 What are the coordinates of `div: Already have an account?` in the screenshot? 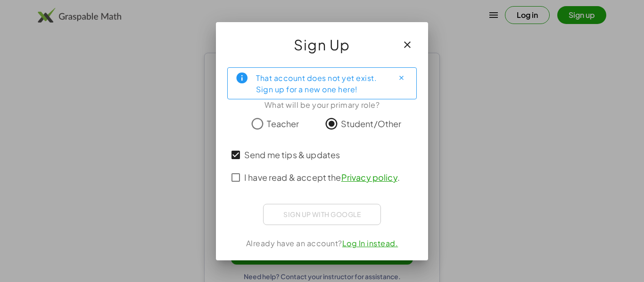 It's located at (322, 243).